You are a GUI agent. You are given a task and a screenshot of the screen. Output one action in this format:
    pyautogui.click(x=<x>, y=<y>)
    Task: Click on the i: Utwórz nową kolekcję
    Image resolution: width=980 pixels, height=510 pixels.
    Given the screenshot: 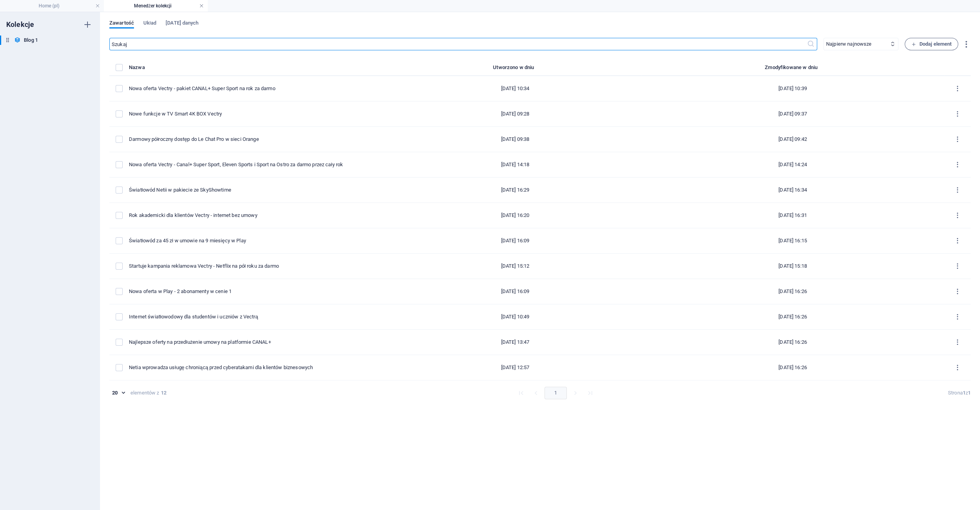 What is the action you would take?
    pyautogui.click(x=88, y=24)
    